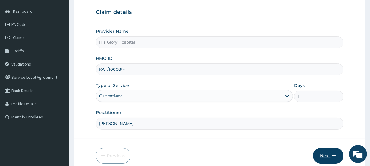 The height and width of the screenshot is (166, 370). Describe the element at coordinates (219, 69) in the screenshot. I see `input: Enter HMO ID` at that location.